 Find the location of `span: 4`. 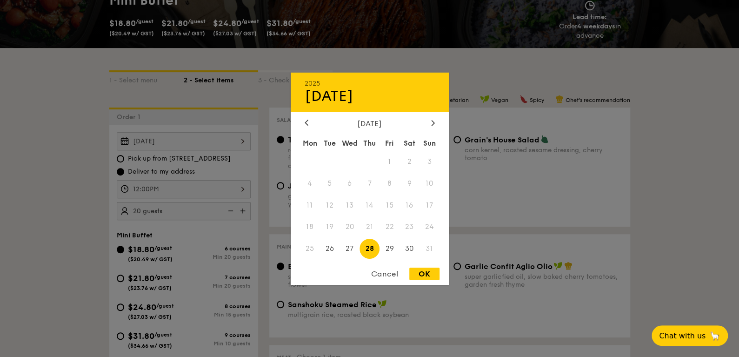

span: 4 is located at coordinates (310, 183).